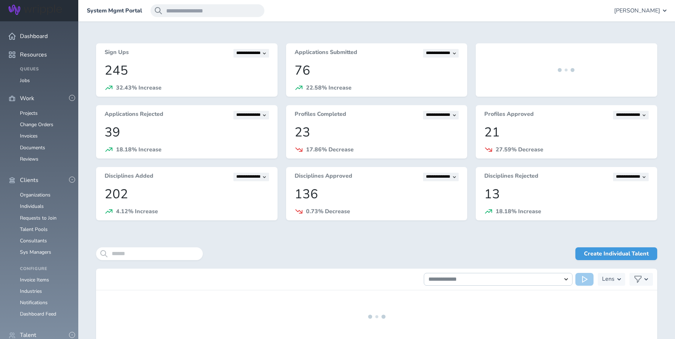 This screenshot has height=339, width=675. What do you see at coordinates (616, 254) in the screenshot?
I see `a: Create Individual Talent` at bounding box center [616, 254].